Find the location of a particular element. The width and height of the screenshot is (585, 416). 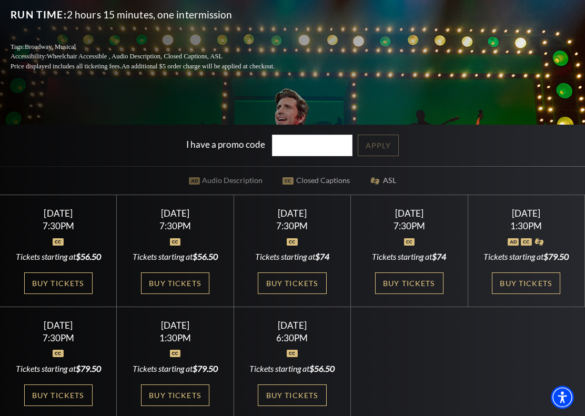

p: 2 hours 15 minutes, one intermission is located at coordinates (155, 15).